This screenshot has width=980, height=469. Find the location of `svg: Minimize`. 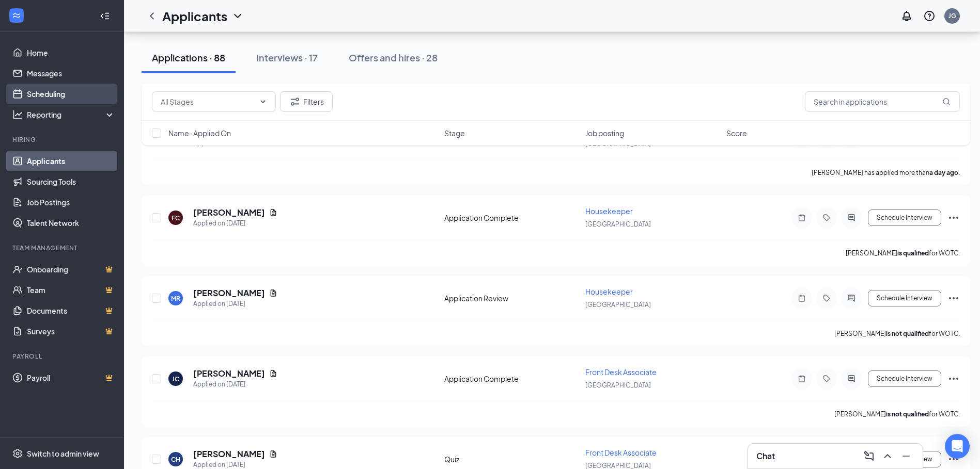

svg: Minimize is located at coordinates (906, 457).